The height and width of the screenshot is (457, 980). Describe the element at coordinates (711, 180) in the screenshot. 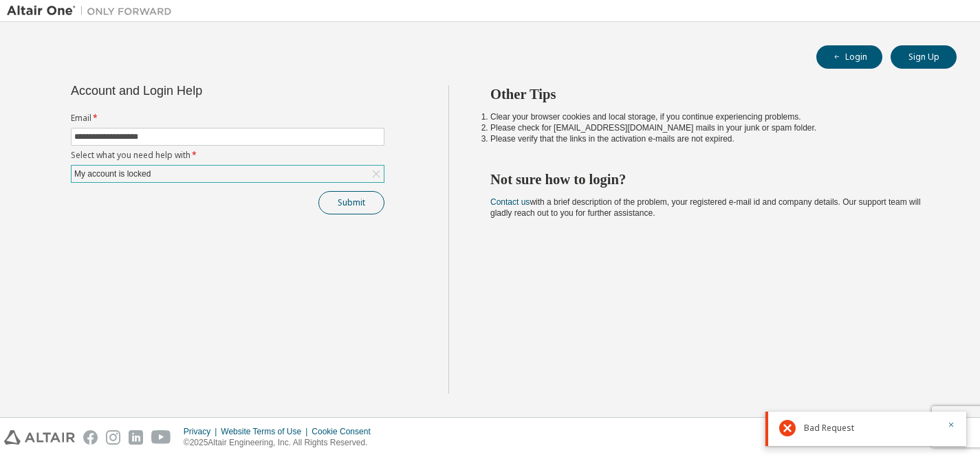

I see `h2: Not sure how to login?` at that location.